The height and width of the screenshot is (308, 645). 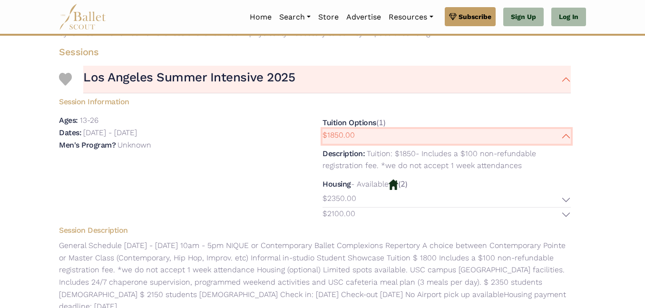 I want to click on a: Store, so click(x=328, y=17).